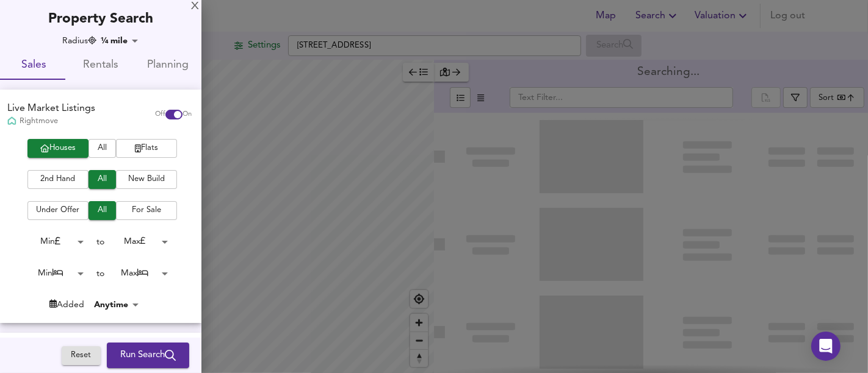  I want to click on button: Reset, so click(81, 356).